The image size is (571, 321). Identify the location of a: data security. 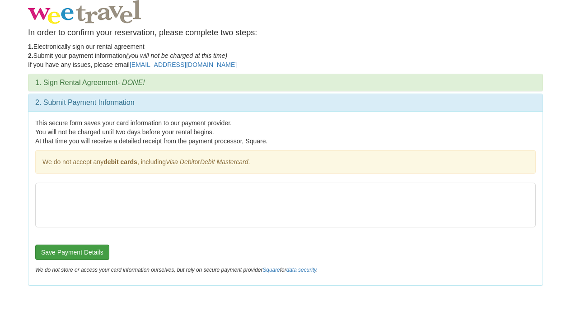
(302, 270).